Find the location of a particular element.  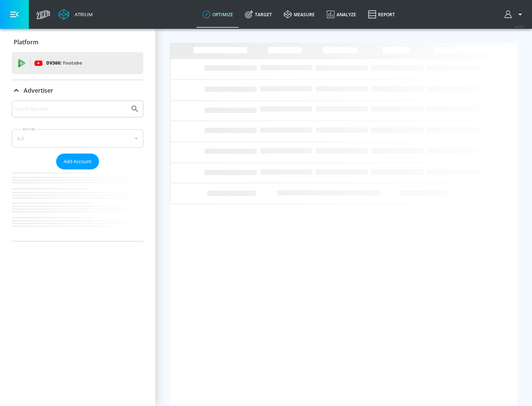

a: optimize is located at coordinates (218, 14).